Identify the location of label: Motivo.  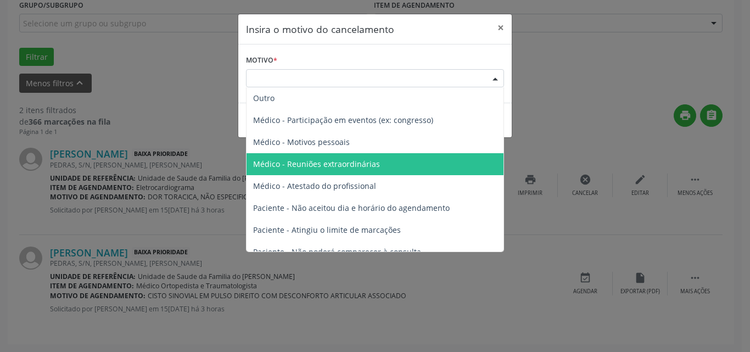
(261, 60).